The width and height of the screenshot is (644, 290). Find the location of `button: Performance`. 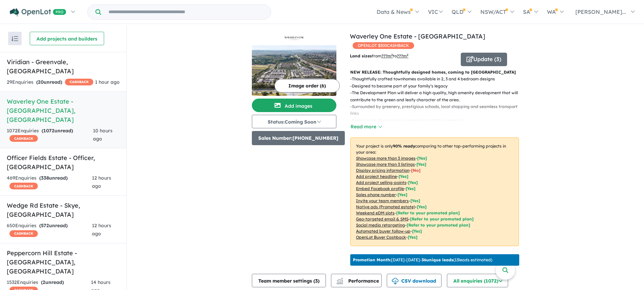

button: Performance is located at coordinates (356, 280).